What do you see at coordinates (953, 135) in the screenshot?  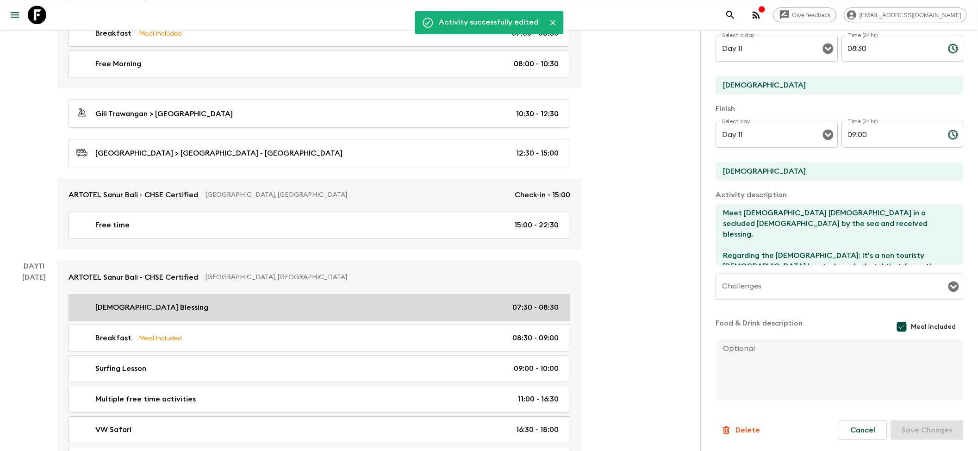 I see `button: Choose time, selected time is 9:00 AM` at bounding box center [953, 135].